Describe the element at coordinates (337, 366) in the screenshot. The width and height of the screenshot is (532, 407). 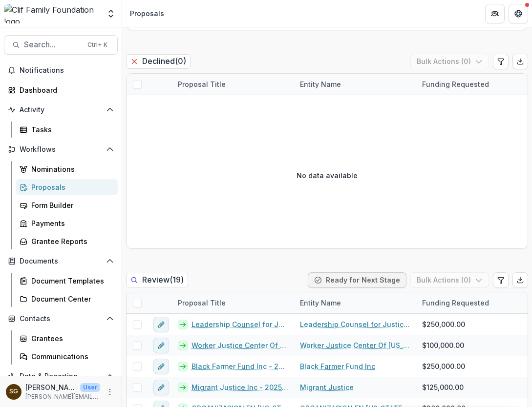
I see `a: Black Farmer Fund Inc` at that location.